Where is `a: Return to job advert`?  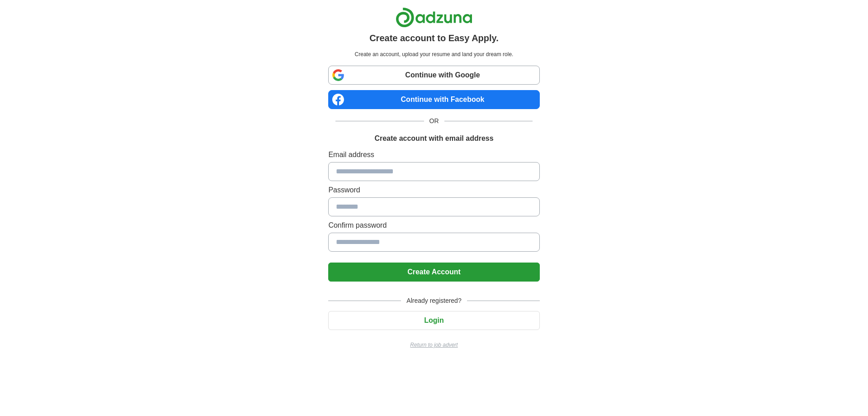
a: Return to job advert is located at coordinates (433, 345).